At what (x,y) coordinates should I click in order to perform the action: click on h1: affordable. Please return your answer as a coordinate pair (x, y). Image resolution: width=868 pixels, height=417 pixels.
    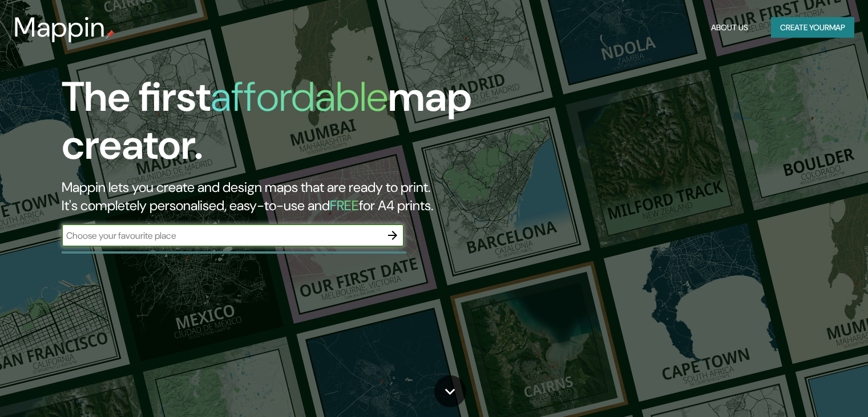
    Looking at the image, I should click on (299, 97).